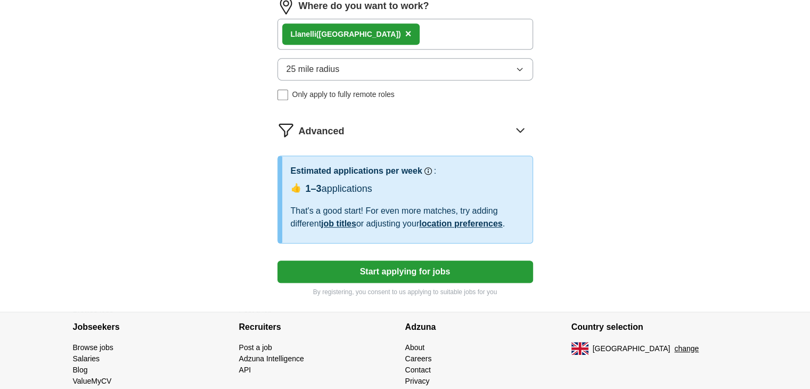 The height and width of the screenshot is (389, 810). I want to click on a: Contact, so click(418, 369).